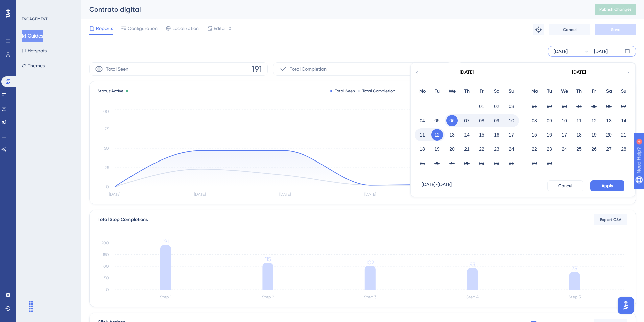  What do you see at coordinates (575, 297) in the screenshot?
I see `tspan: Step 5` at bounding box center [575, 297].